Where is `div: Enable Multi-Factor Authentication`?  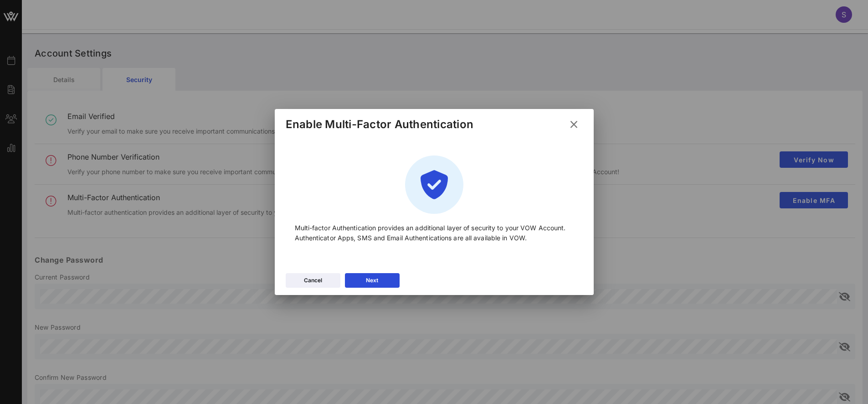 div: Enable Multi-Factor Authentication is located at coordinates (380, 124).